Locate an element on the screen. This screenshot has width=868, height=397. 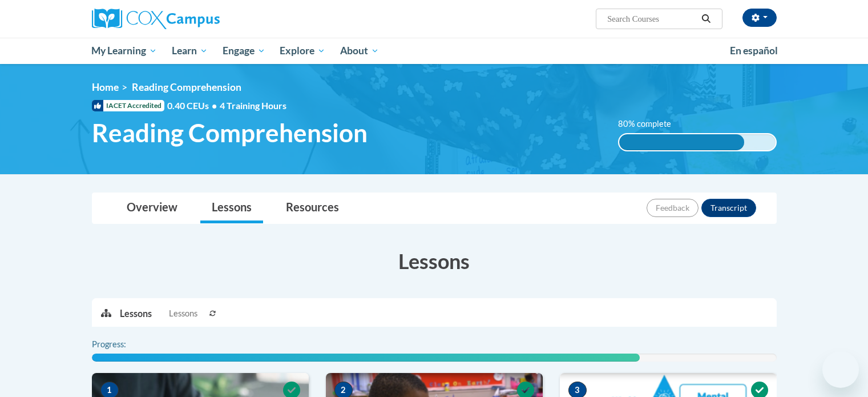
a: Resources is located at coordinates (312, 208).